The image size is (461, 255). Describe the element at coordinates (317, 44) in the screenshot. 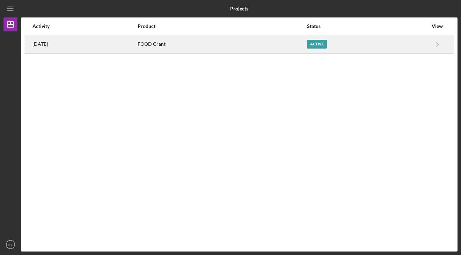

I see `div: Active` at that location.